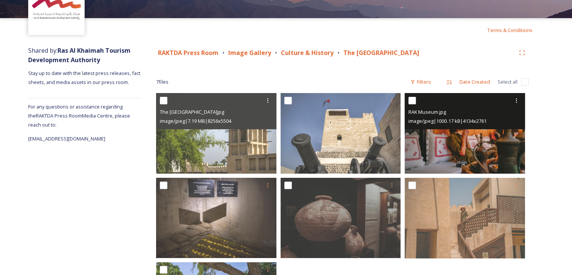  I want to click on span: Shared by:, so click(79, 55).